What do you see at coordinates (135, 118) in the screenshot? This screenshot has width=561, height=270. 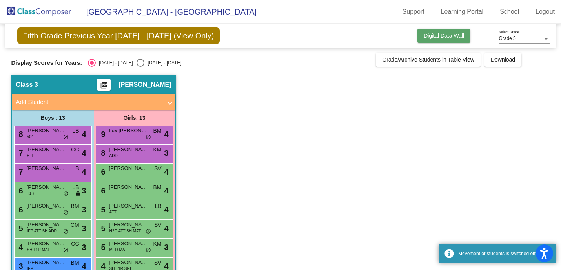 I see `div: Girls: 13` at bounding box center [135, 118].